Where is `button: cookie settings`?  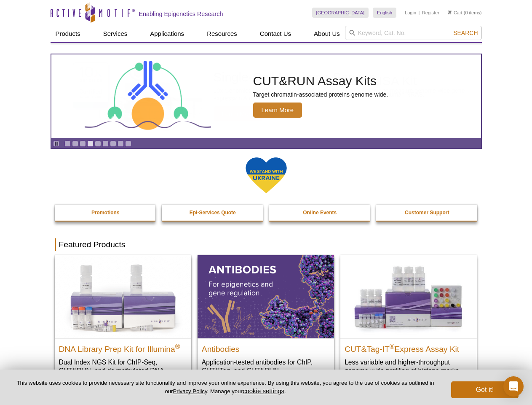 button: cookie settings is located at coordinates (263, 391).